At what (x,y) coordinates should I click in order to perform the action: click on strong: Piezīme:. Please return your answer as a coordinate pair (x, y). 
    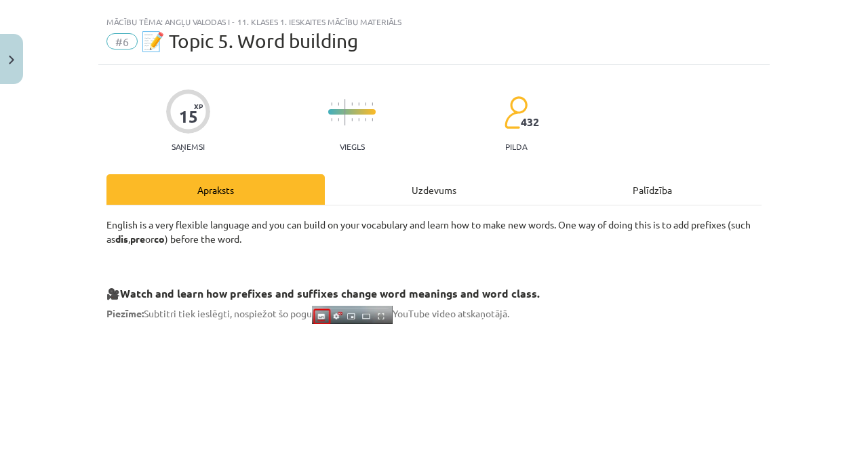
    Looking at the image, I should click on (125, 313).